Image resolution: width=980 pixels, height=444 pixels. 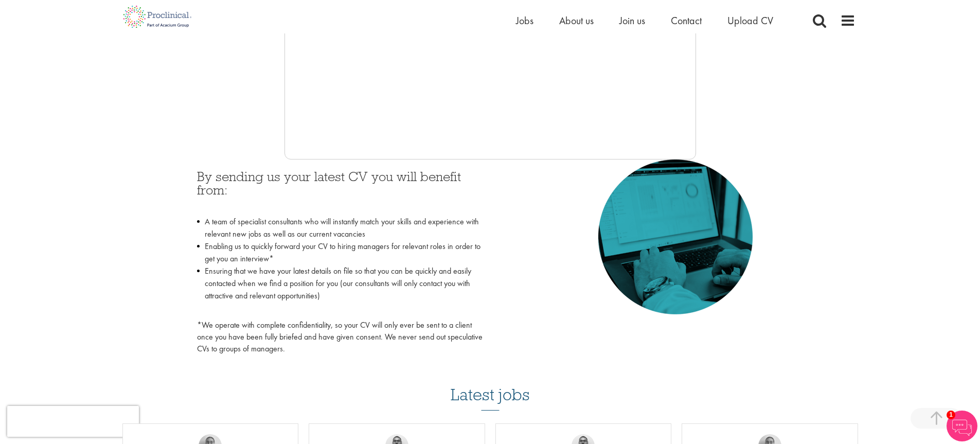 What do you see at coordinates (339, 190) in the screenshot?
I see `h3: By sending us your latest CV you will benefit from:` at bounding box center [339, 190].